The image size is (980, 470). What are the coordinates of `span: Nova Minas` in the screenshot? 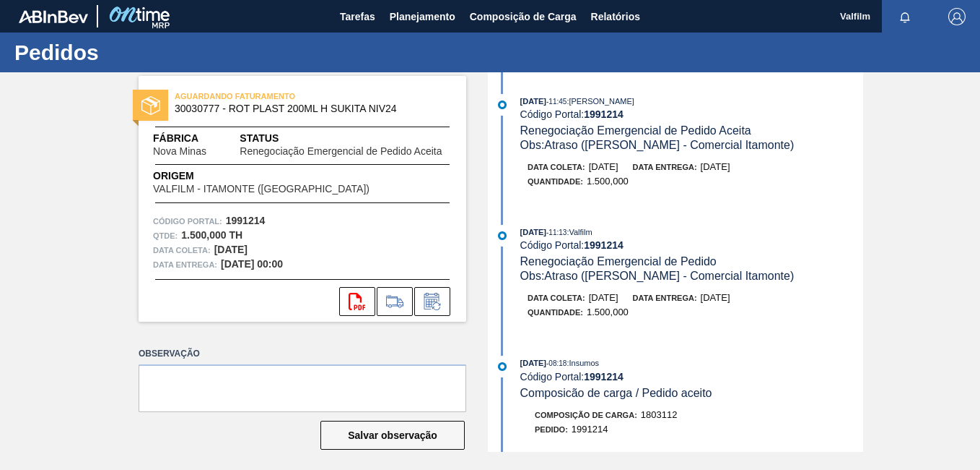 It's located at (180, 151).